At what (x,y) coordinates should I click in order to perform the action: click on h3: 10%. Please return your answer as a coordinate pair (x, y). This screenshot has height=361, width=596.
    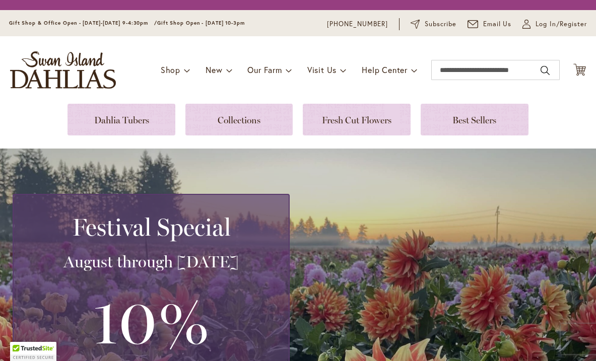
    Looking at the image, I should click on (151, 321).